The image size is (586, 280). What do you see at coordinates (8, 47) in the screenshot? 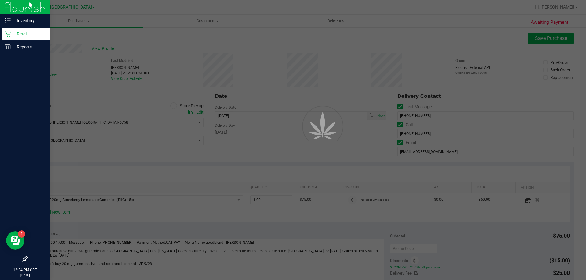
I see `inline-svg: Reports` at bounding box center [8, 47].